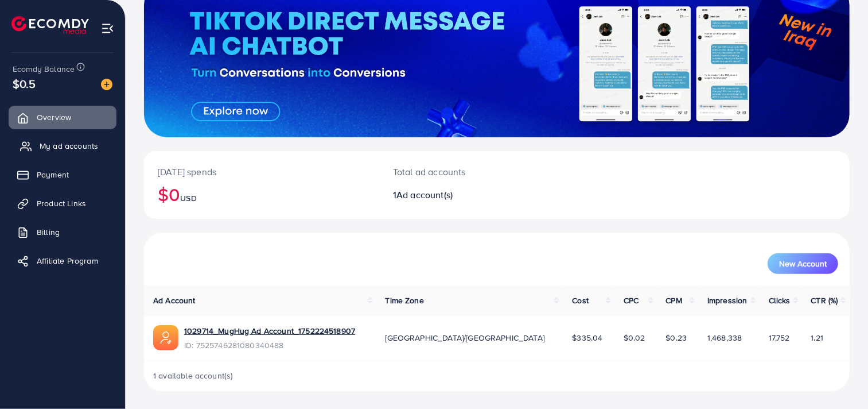  Describe the element at coordinates (824, 301) in the screenshot. I see `span: CTR (%)` at that location.